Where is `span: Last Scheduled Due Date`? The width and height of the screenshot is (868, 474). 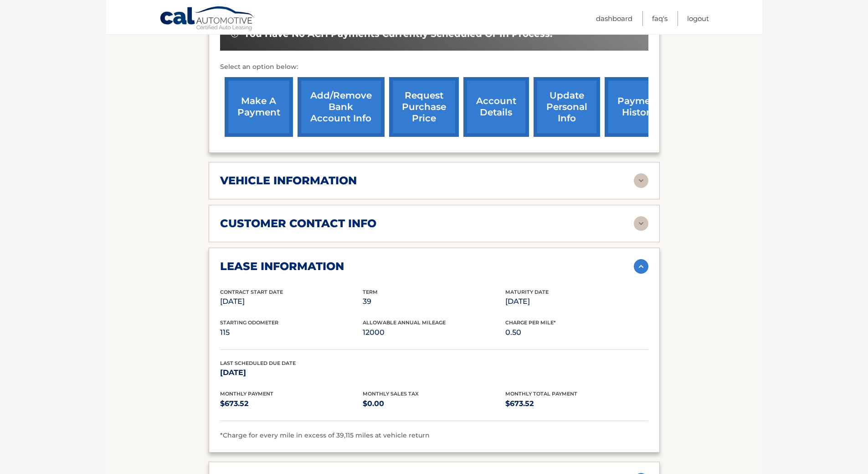 span: Last Scheduled Due Date is located at coordinates (258, 363).